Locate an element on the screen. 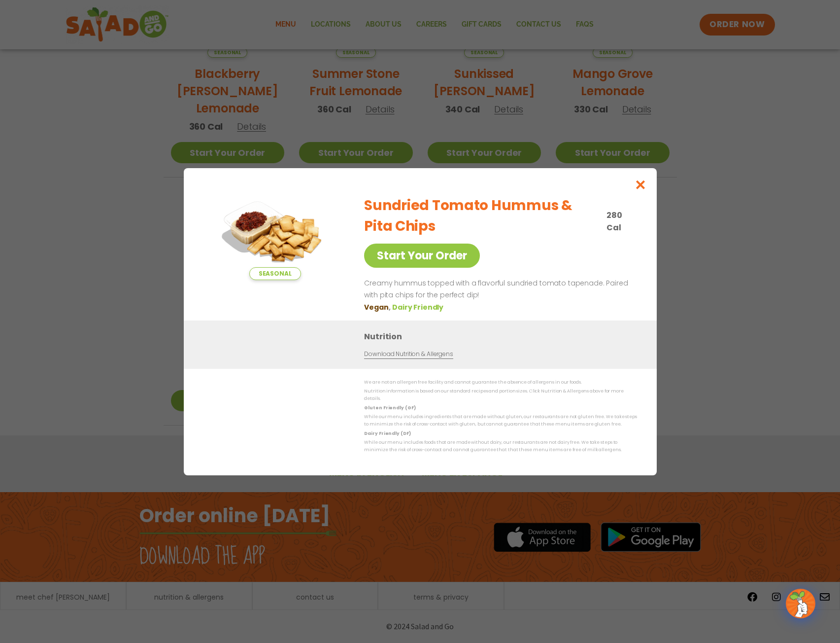  p: Nutrition information is based on our standard recipes and portion sizes. Click Nutrition & Aller... is located at coordinates (500, 395).